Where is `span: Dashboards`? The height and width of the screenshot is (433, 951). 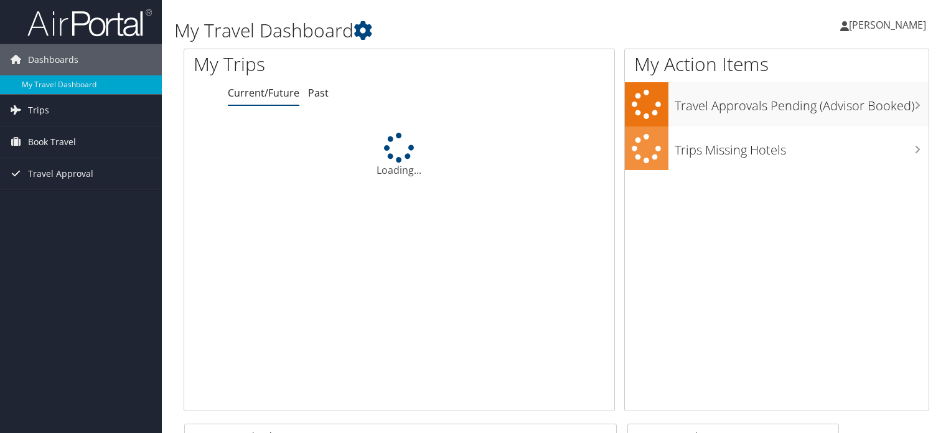
span: Dashboards is located at coordinates (53, 60).